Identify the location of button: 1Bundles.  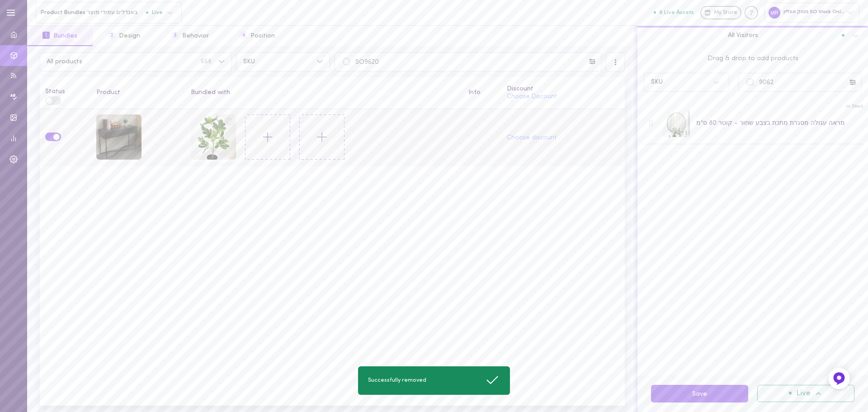
(60, 36).